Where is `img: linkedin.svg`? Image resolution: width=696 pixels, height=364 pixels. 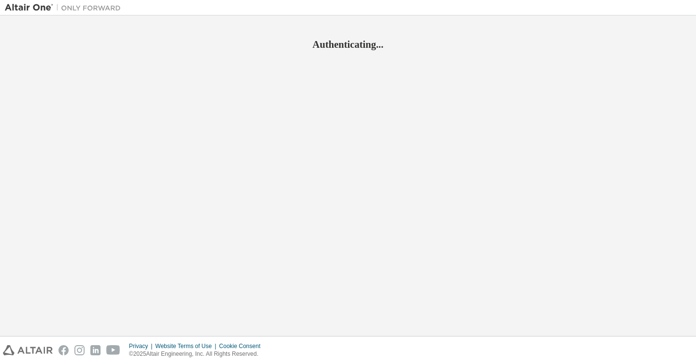
img: linkedin.svg is located at coordinates (95, 350).